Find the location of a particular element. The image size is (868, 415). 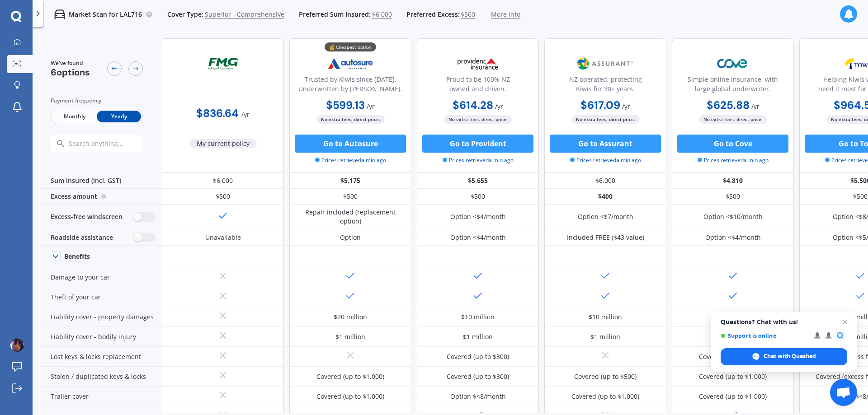

div: Excess-free windscreen is located at coordinates (101, 217).